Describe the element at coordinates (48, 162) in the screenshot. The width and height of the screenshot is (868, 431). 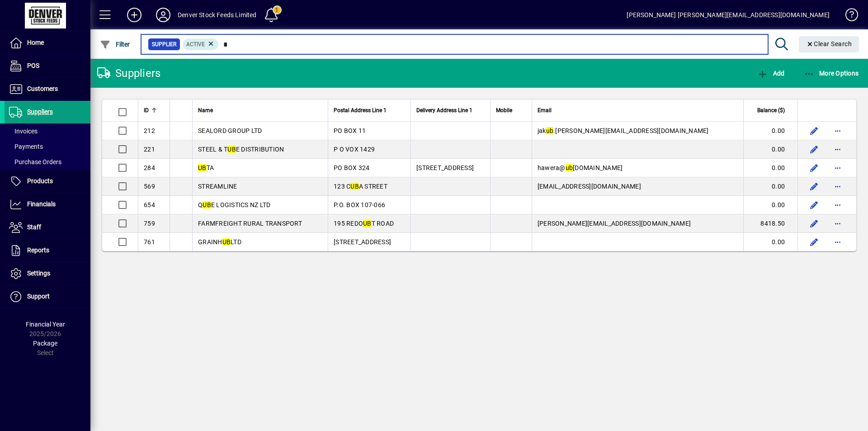
I see `a: Purchase Orders` at that location.